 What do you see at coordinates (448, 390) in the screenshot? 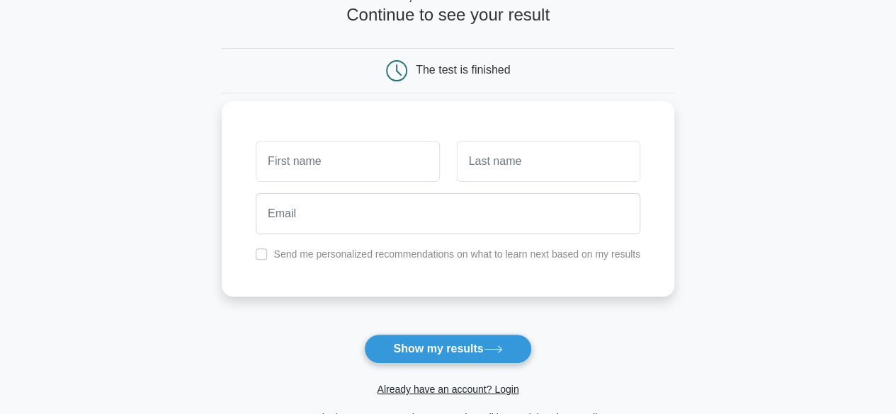
I see `a: Already have an account? Login` at bounding box center [448, 390].